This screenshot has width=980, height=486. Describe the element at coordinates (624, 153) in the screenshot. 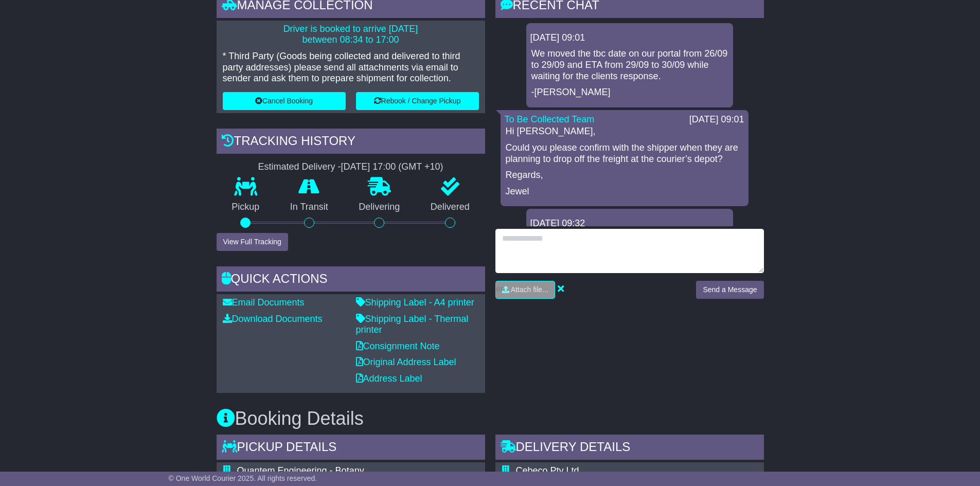

I see `p: Could you please confirm with the shipper when they are planning to drop off the freight at the c...` at that location.